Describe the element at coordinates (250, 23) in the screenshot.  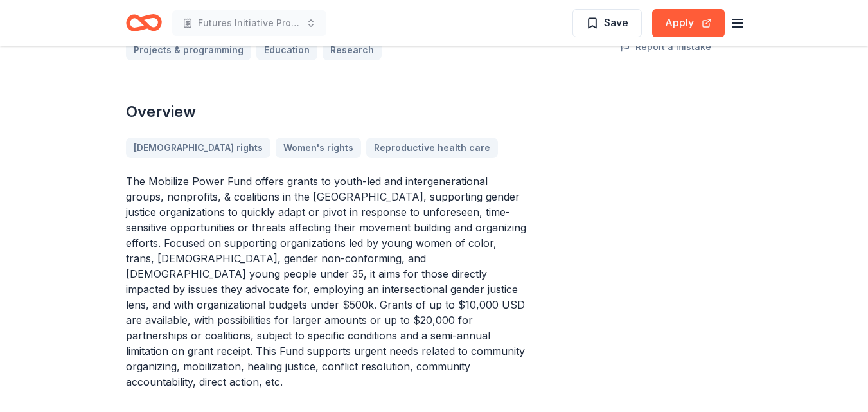
I see `span: Futures Initiative Program` at that location.